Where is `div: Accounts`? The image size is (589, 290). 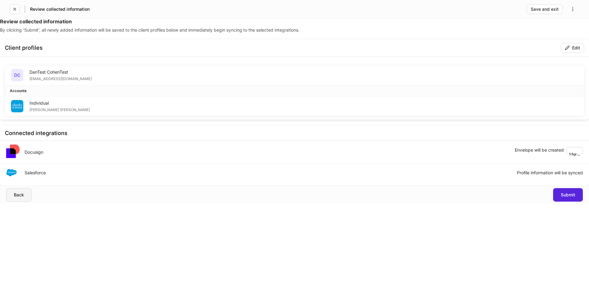 div: Accounts is located at coordinates (18, 91).